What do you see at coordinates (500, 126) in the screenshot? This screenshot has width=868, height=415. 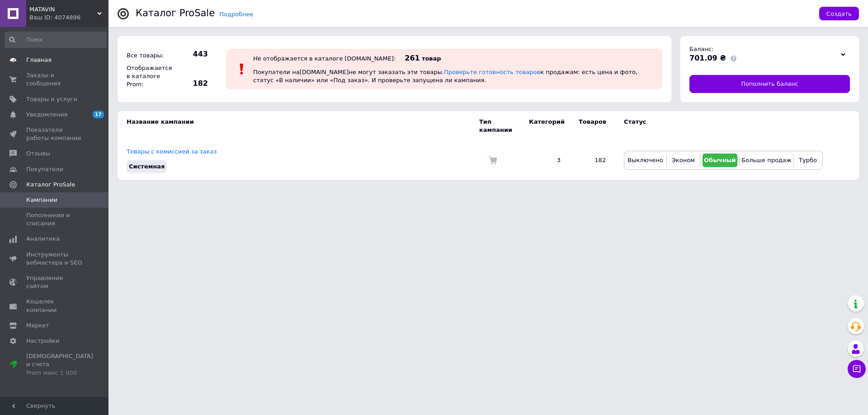 I see `td: Тип кампании` at bounding box center [500, 126].